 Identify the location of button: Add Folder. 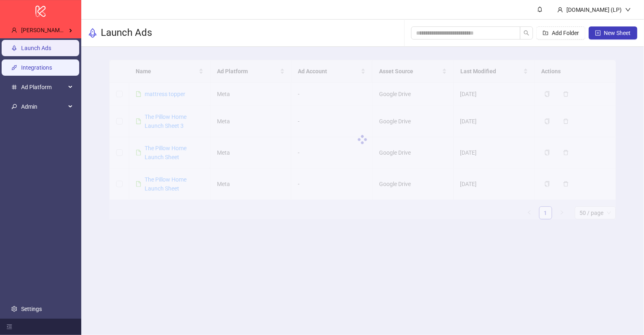
(561, 33).